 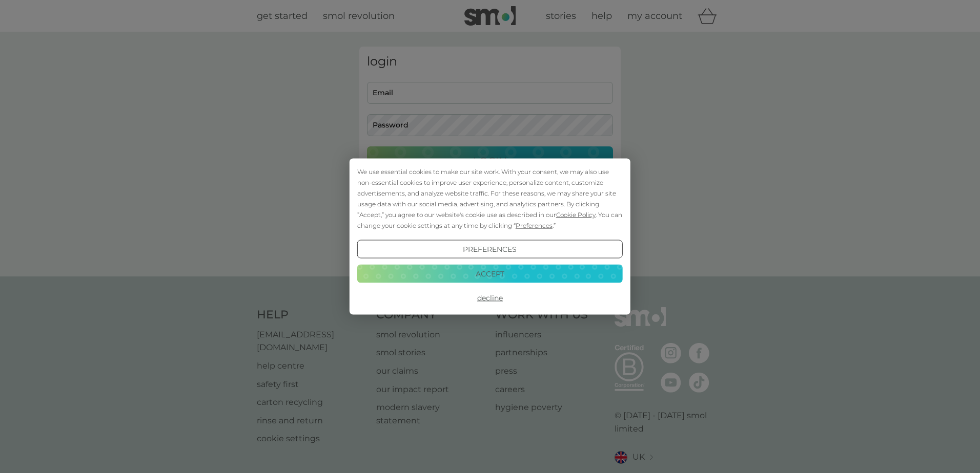 What do you see at coordinates (490, 250) in the screenshot?
I see `button: Preferences` at bounding box center [490, 250].